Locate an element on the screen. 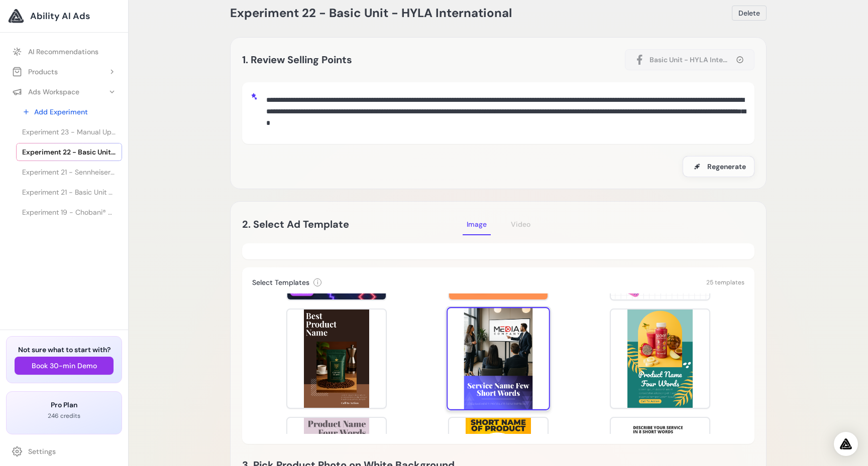 This screenshot has width=868, height=466. button: Ads Workspace is located at coordinates (63, 92).